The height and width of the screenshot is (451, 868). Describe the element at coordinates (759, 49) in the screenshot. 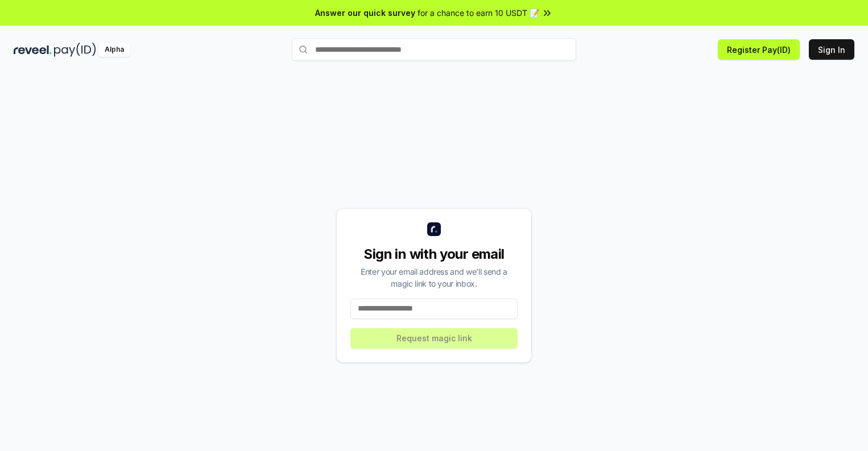

I see `button: Register Pay(ID)` at that location.